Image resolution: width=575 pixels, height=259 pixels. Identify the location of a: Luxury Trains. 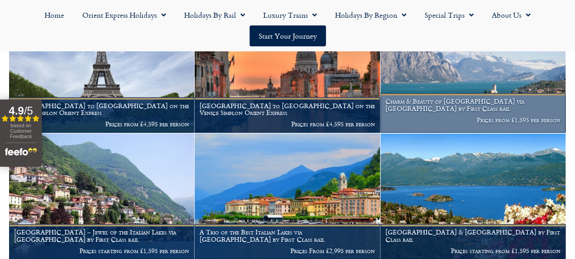
(290, 15).